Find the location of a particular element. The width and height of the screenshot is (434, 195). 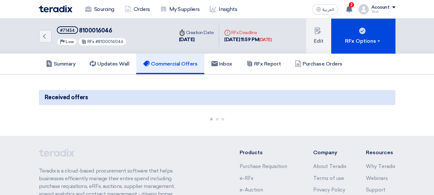

a: Terms of use is located at coordinates (329, 178).